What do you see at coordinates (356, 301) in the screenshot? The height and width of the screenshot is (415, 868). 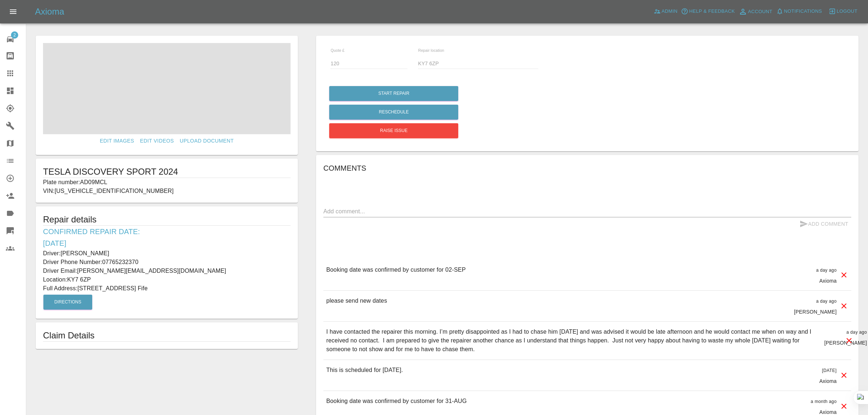 I see `p: please send new dates` at bounding box center [356, 301].